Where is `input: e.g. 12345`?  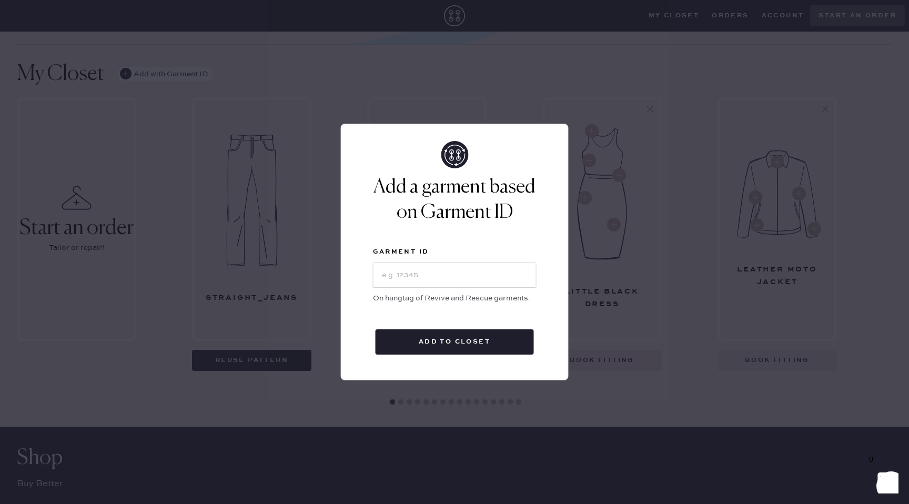
input: e.g. 12345 is located at coordinates (455, 275).